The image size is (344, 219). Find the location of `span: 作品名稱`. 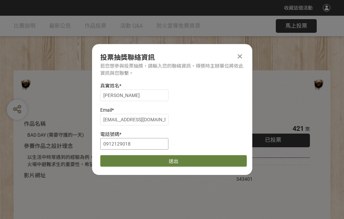

span: 作品名稱 is located at coordinates (35, 123).